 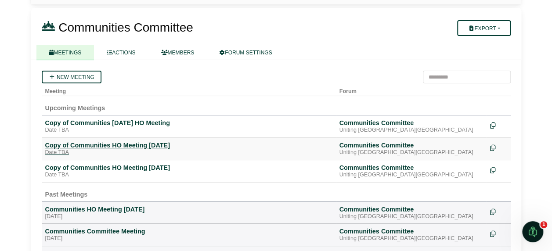 What do you see at coordinates (483, 28) in the screenshot?
I see `button: Export` at bounding box center [483, 28].